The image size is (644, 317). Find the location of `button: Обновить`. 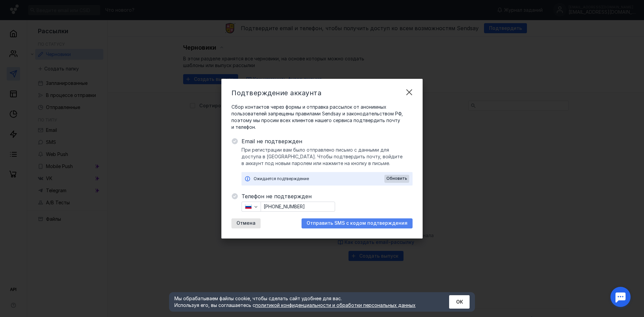

button: Обновить is located at coordinates (397, 179).